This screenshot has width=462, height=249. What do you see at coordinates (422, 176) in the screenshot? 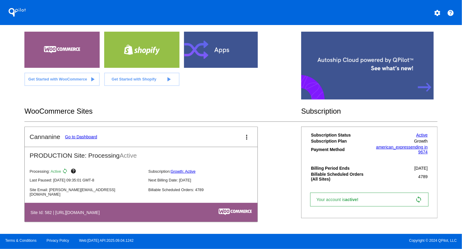
I see `span: 4789` at bounding box center [422, 176].